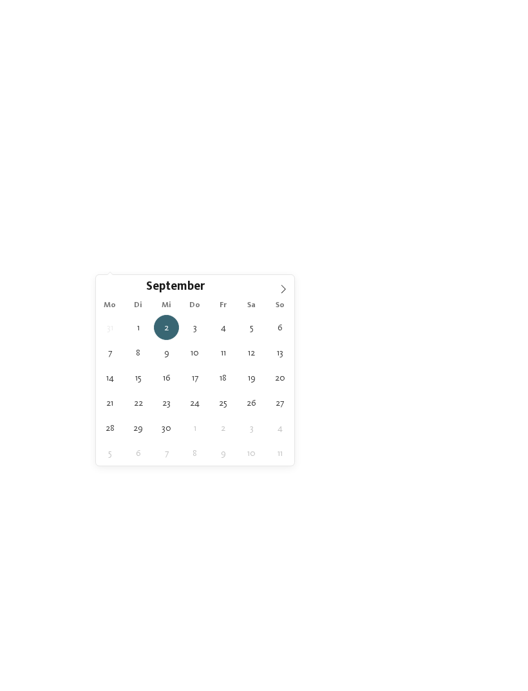 The width and height of the screenshot is (528, 691). Describe the element at coordinates (110, 305) in the screenshot. I see `span: Mo` at that location.